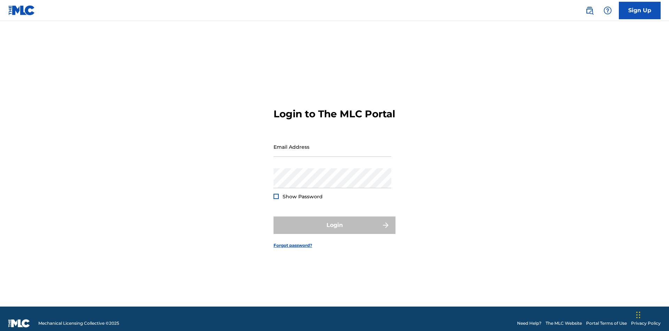 Image resolution: width=669 pixels, height=331 pixels. What do you see at coordinates (303, 196) in the screenshot?
I see `span: Show Password` at bounding box center [303, 196].